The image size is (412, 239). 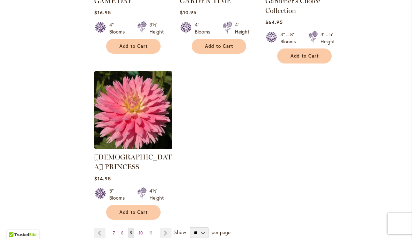 What do you see at coordinates (188, 12) in the screenshot?
I see `span: $10.95` at bounding box center [188, 12].